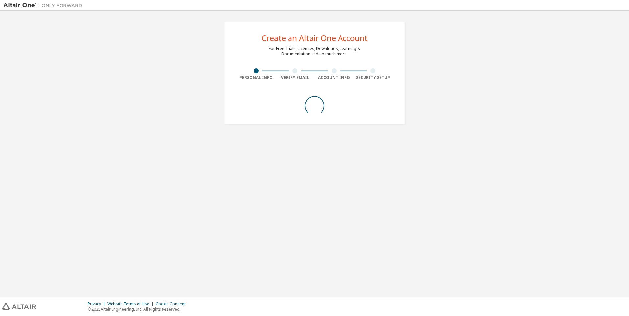 The image size is (629, 316). What do you see at coordinates (373, 78) in the screenshot?
I see `div: Security Setup` at bounding box center [373, 78].